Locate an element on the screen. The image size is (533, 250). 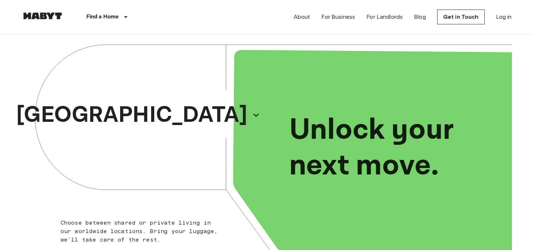
a: For Business is located at coordinates (338, 17).